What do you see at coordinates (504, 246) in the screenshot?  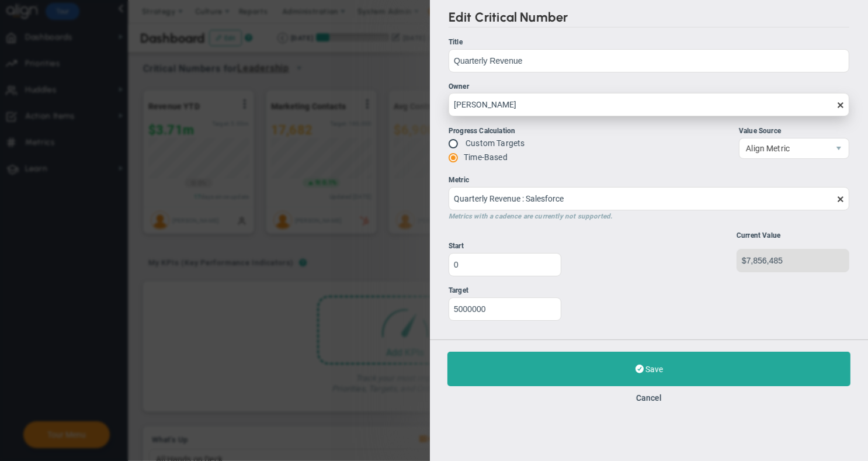 I see `div: Start` at bounding box center [504, 246].